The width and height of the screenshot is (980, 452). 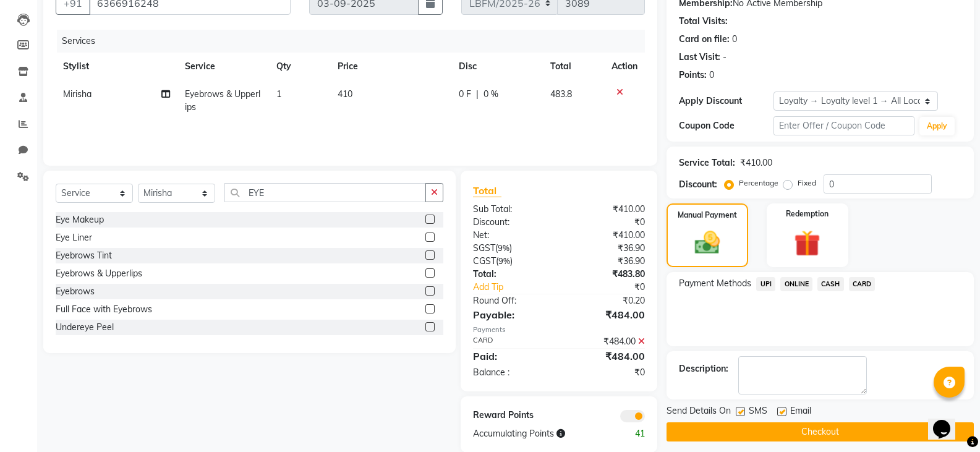 I want to click on span: CASH, so click(x=830, y=284).